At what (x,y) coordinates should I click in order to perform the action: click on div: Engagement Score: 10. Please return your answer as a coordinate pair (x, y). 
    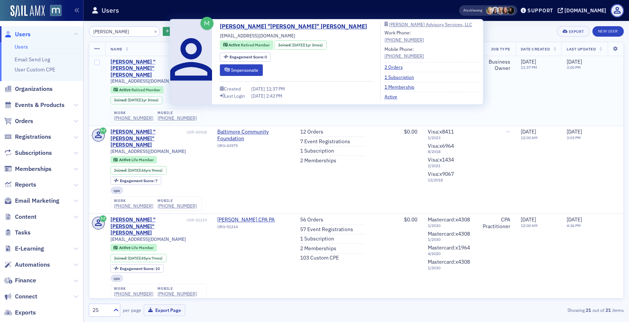
    Looking at the image, I should click on (137, 268).